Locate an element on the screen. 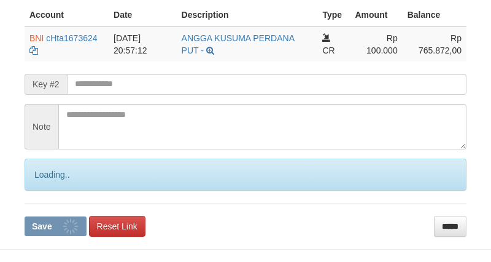 Image resolution: width=491 pixels, height=262 pixels. a: cHta1673624 is located at coordinates (71, 38).